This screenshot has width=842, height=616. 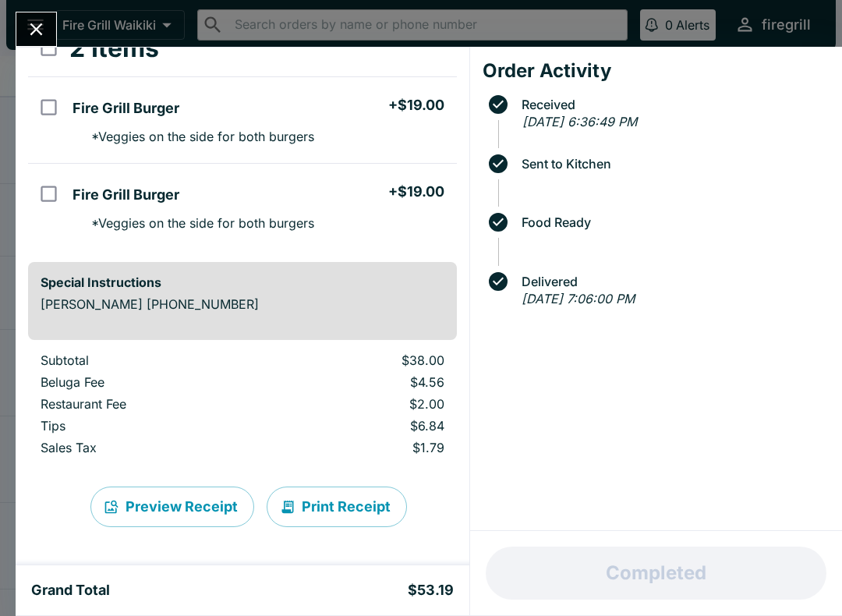 What do you see at coordinates (70, 590) in the screenshot?
I see `h5: Grand Total` at bounding box center [70, 590].